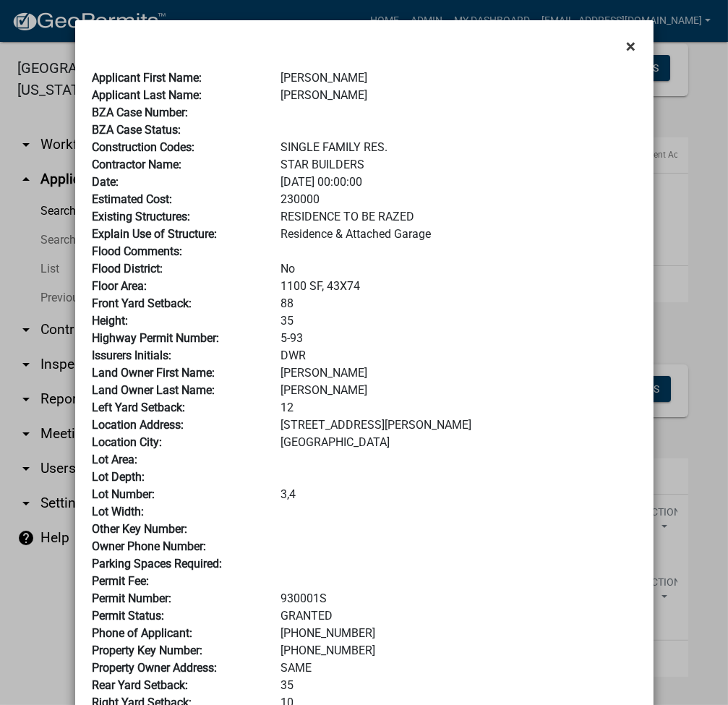 This screenshot has width=728, height=705. What do you see at coordinates (457, 200) in the screenshot?
I see `div: 230000` at bounding box center [457, 200].